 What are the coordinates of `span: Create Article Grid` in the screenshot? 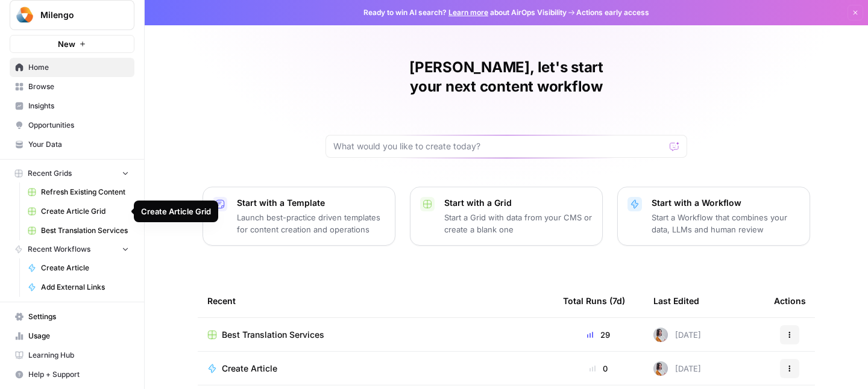 It's located at (85, 212).